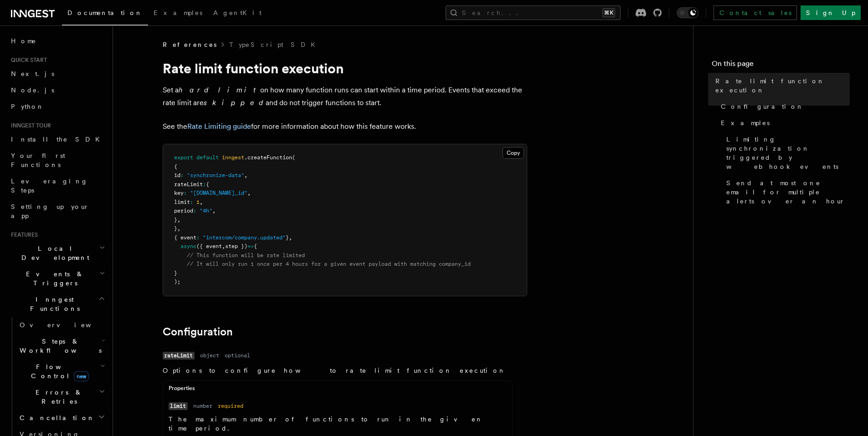 The width and height of the screenshot is (868, 436). What do you see at coordinates (57, 211) in the screenshot?
I see `a: Setting up your app` at bounding box center [57, 211].